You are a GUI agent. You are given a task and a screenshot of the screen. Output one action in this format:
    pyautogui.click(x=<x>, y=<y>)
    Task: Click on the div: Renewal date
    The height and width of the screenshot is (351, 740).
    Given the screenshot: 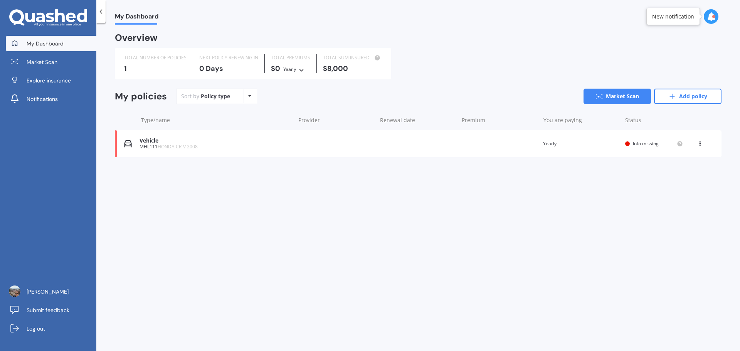 What is the action you would take?
    pyautogui.click(x=418, y=120)
    